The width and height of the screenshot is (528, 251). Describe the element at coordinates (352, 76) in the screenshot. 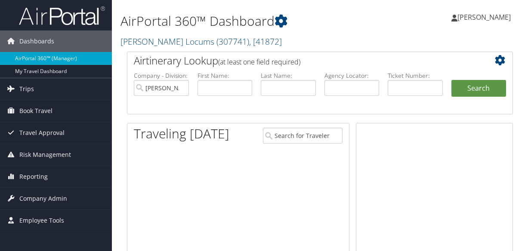

I see `label: Agency Locator:` at that location.